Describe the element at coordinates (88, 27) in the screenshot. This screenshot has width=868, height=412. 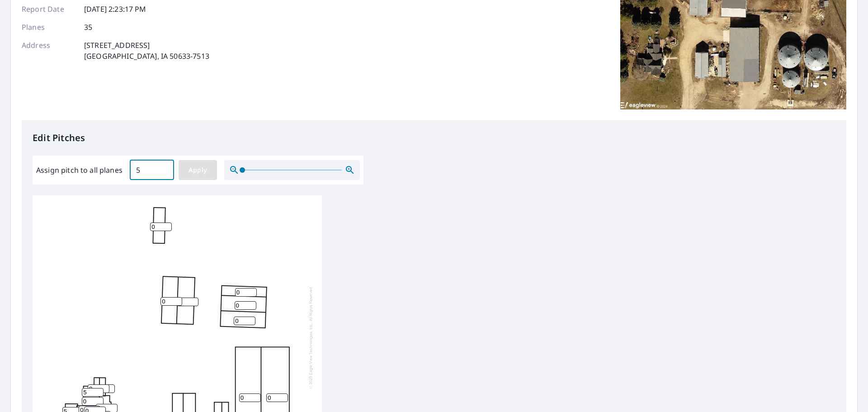
I see `p: 35` at that location.